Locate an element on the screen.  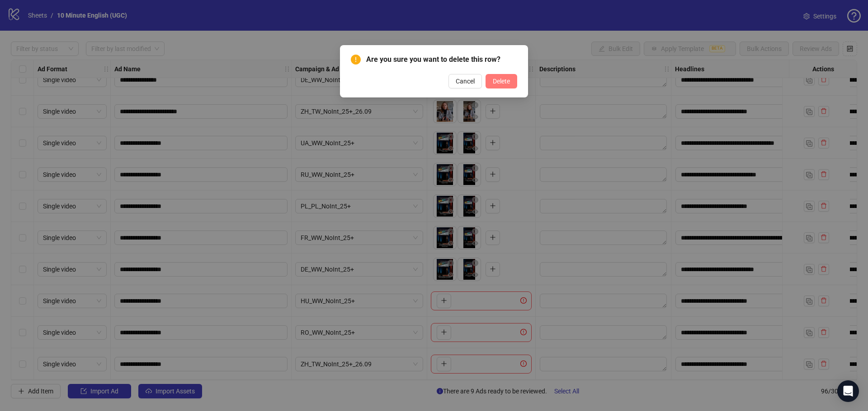
span: Cancel is located at coordinates (465, 81).